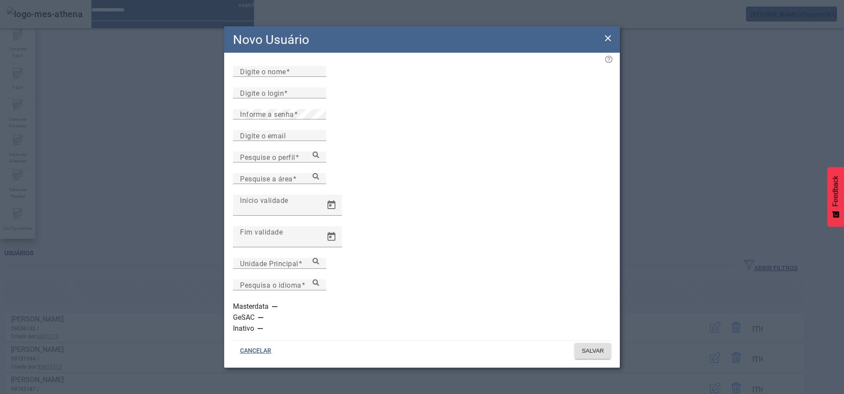 Image resolution: width=844 pixels, height=394 pixels. What do you see at coordinates (263, 71) in the screenshot?
I see `mat-label: Digite o nome` at bounding box center [263, 71].